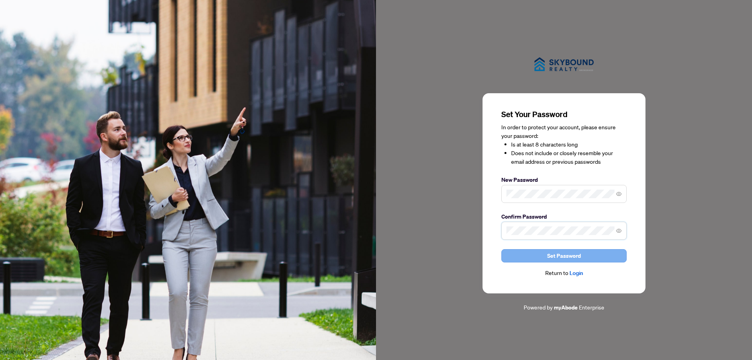 This screenshot has width=752, height=360. I want to click on img: ma-logo, so click(564, 64).